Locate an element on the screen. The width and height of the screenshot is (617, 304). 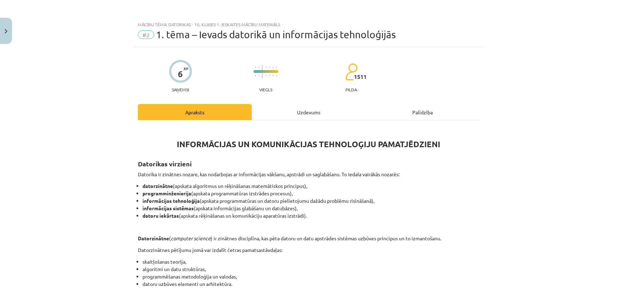
strong: informācijas tehnoloģija is located at coordinates (171, 201).